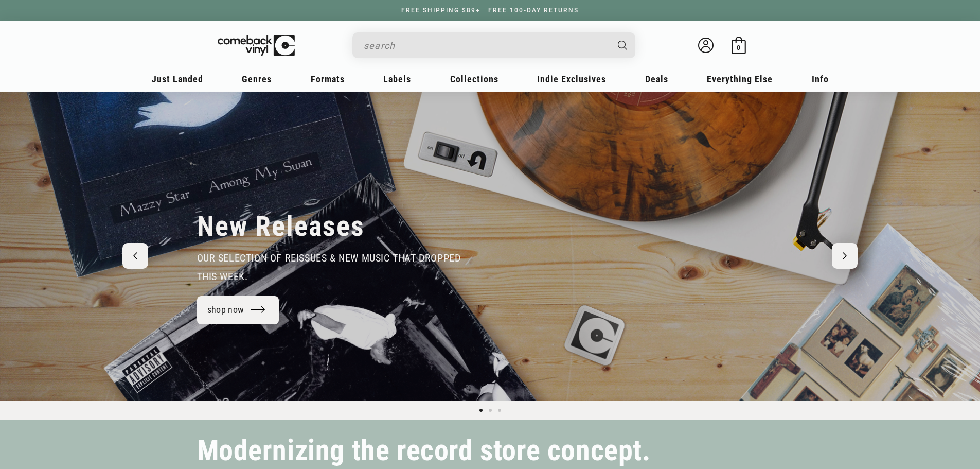  I want to click on span: our selection of reissues & new music that dropped this week., so click(328, 267).